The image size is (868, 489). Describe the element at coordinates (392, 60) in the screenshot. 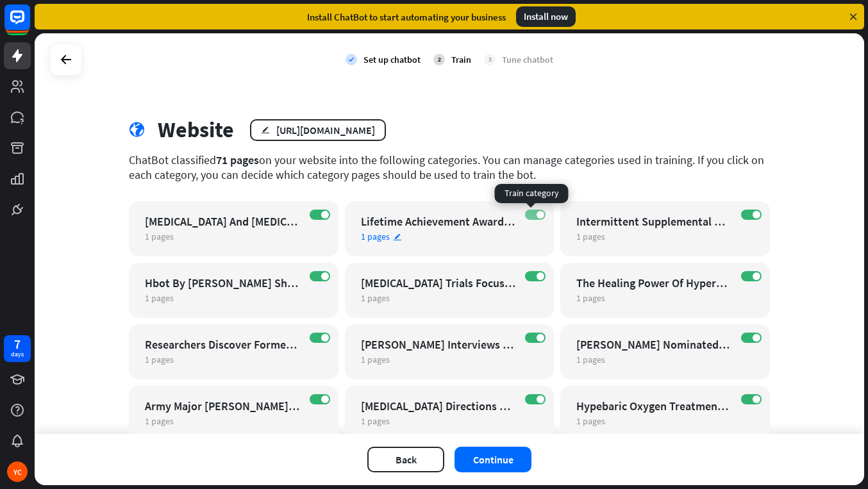

I see `div: Set up chatbot` at that location.